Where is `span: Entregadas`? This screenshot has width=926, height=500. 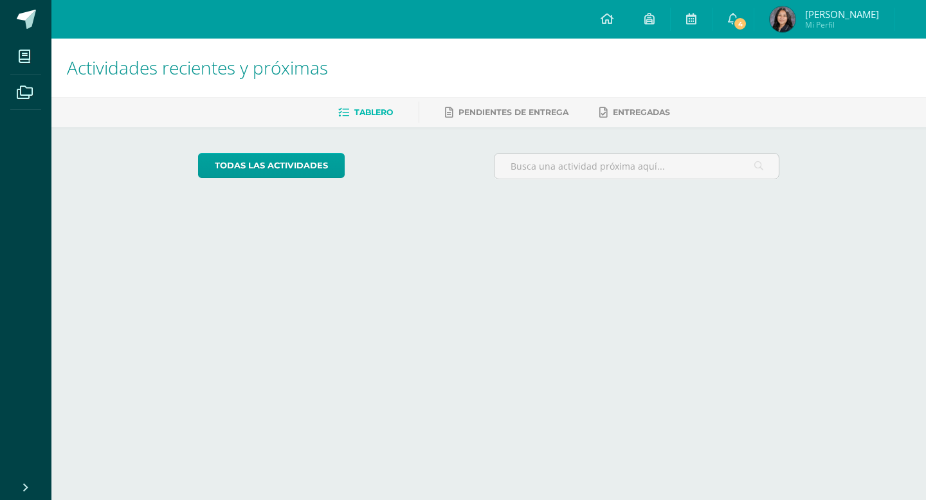
span: Entregadas is located at coordinates (641, 112).